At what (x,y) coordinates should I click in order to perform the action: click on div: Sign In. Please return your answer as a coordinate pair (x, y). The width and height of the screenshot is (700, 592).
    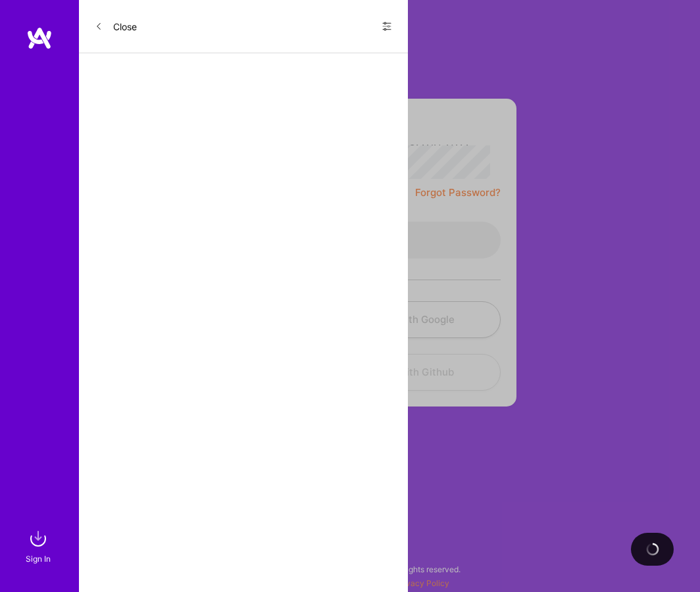
    Looking at the image, I should click on (38, 558).